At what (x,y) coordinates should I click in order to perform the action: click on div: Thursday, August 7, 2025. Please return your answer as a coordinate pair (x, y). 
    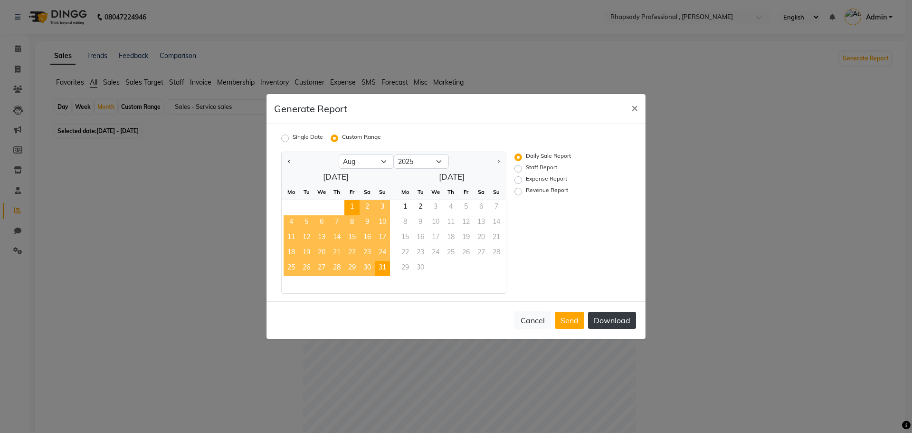
    Looking at the image, I should click on (337, 223).